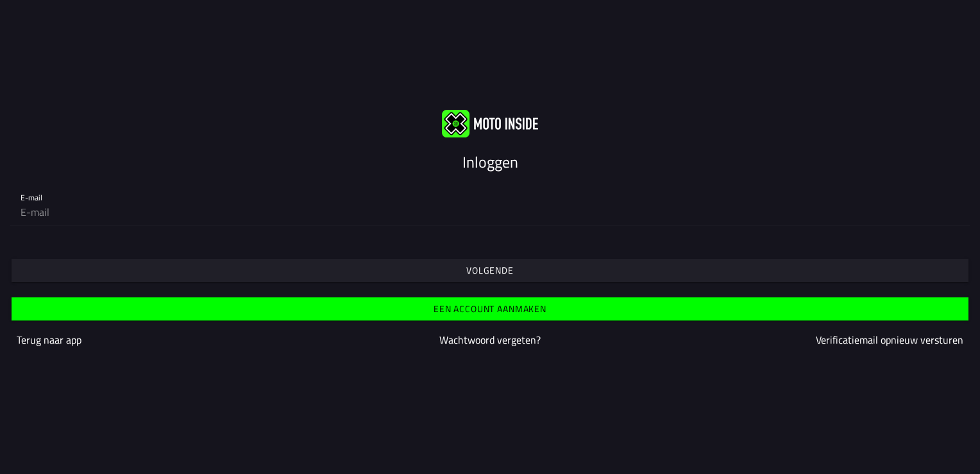 The width and height of the screenshot is (980, 474). Describe the element at coordinates (490, 212) in the screenshot. I see `input: E-mail` at that location.